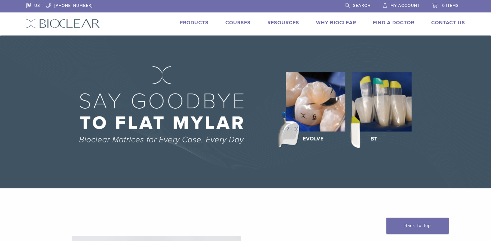 Image resolution: width=491 pixels, height=241 pixels. Describe the element at coordinates (238, 23) in the screenshot. I see `a: Courses` at that location.